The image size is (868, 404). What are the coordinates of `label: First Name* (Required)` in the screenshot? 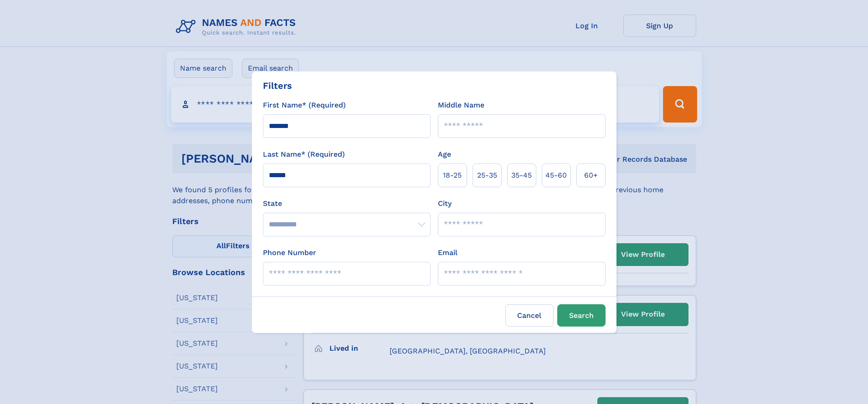 It's located at (305, 105).